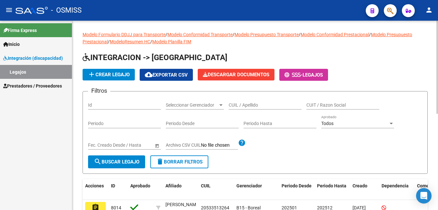 This screenshot has height=210, width=438. What do you see at coordinates (327, 123) in the screenshot?
I see `span: Todos` at bounding box center [327, 123].